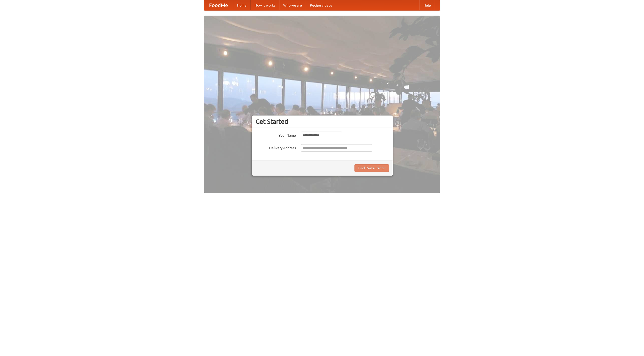 Image resolution: width=644 pixels, height=356 pixels. Describe the element at coordinates (293, 5) in the screenshot. I see `a: Who we are` at that location.